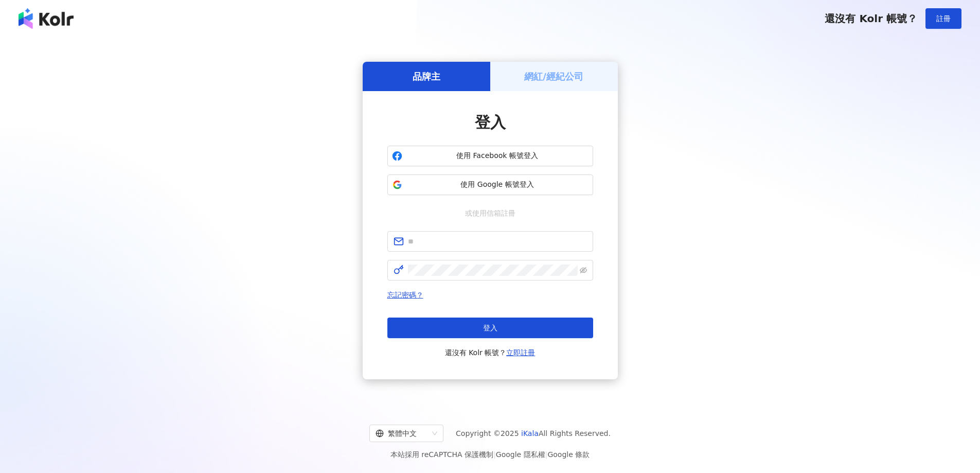 Image resolution: width=980 pixels, height=473 pixels. I want to click on a: Google 隱私權, so click(521, 455).